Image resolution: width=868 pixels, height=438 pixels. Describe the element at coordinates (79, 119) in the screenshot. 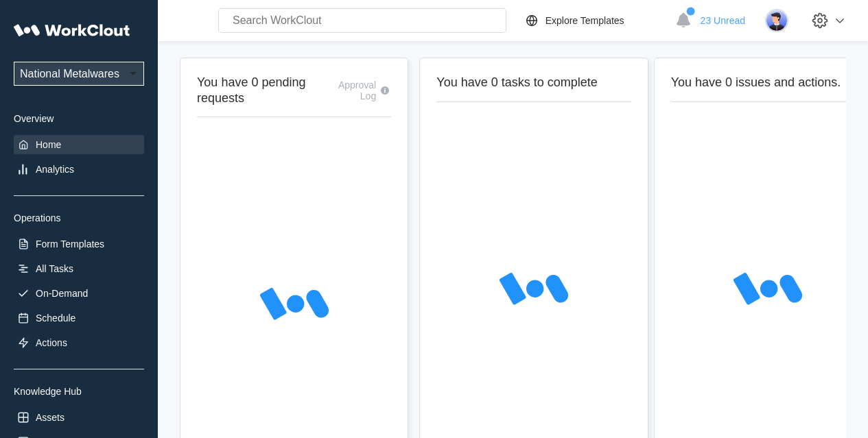

I see `div: Overview` at that location.